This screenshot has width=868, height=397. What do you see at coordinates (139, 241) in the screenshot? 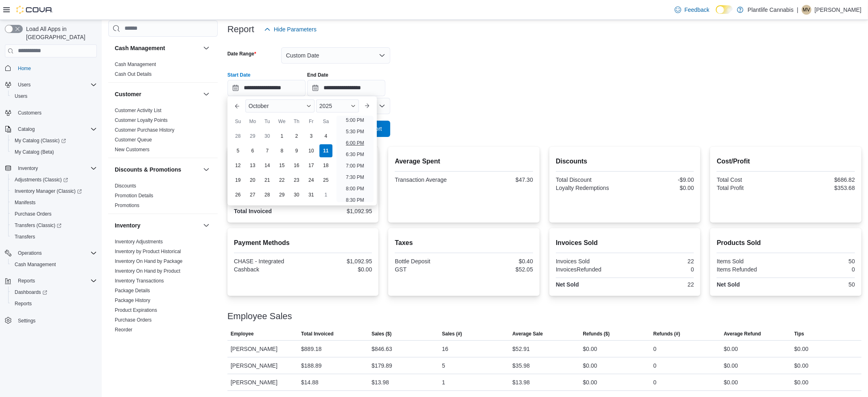
I see `a: Inventory Adjustments` at bounding box center [139, 241].